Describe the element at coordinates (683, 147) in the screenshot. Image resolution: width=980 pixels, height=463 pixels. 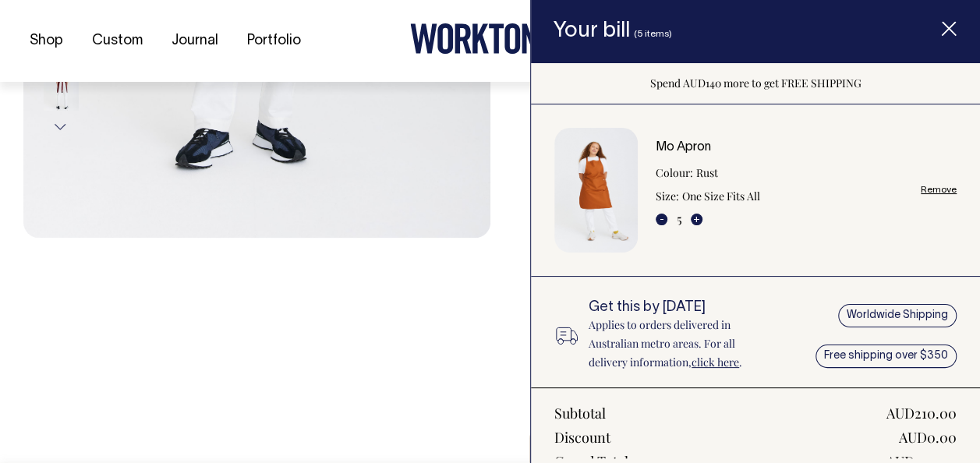
I see `a: Mo Apron` at that location.